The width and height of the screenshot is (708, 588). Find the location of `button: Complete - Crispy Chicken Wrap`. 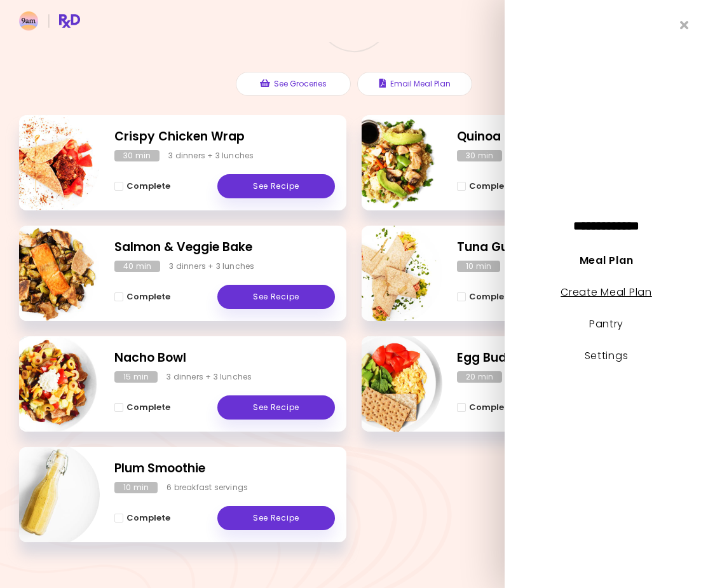

button: Complete - Crispy Chicken Wrap is located at coordinates (142, 186).